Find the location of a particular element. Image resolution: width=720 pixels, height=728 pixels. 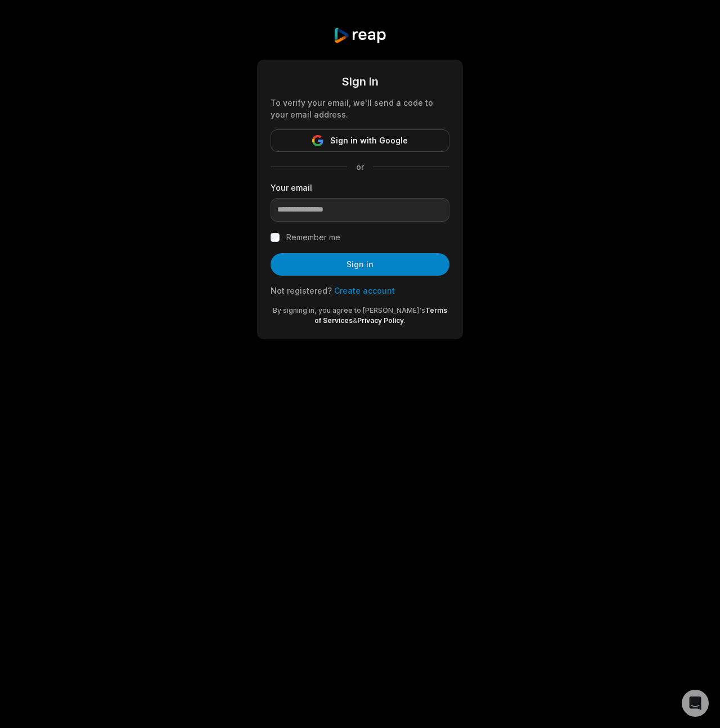

div: Sign in is located at coordinates (360, 81).